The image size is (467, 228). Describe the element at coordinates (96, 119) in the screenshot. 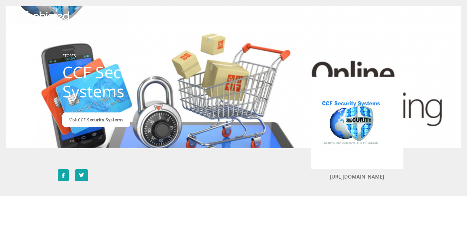

I see `a: VisitCCF Security Systems` at that location.